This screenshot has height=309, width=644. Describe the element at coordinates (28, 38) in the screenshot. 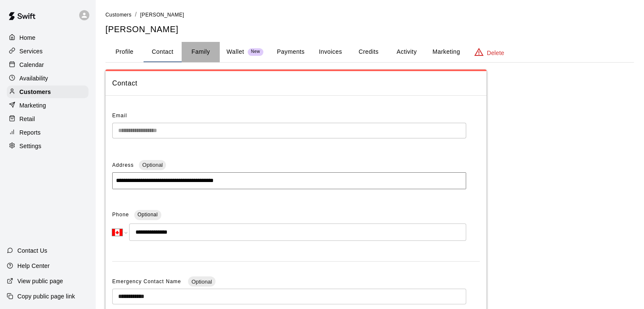

I see `p: Home` at that location.